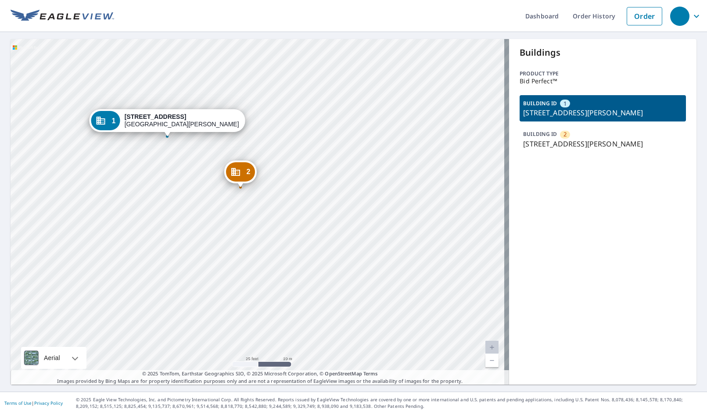  What do you see at coordinates (371, 374) in the screenshot?
I see `a: Terms` at bounding box center [371, 374].